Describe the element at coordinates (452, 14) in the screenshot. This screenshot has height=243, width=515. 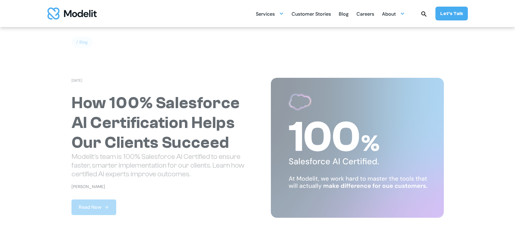
I see `a: Let’s Talk` at that location.